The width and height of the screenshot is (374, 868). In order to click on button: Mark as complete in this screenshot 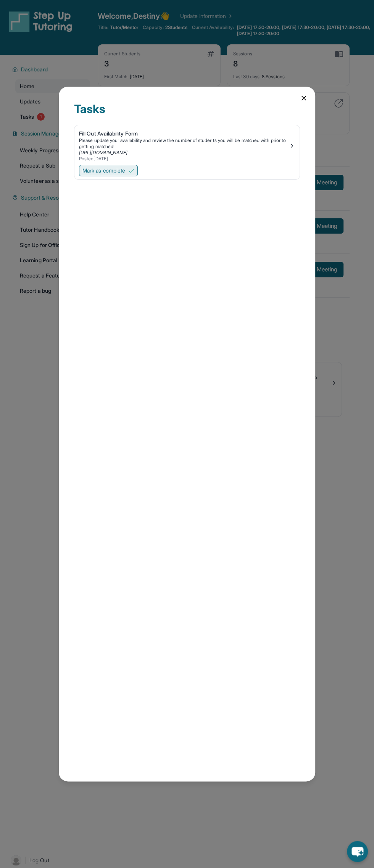, I will do `click(109, 171)`.